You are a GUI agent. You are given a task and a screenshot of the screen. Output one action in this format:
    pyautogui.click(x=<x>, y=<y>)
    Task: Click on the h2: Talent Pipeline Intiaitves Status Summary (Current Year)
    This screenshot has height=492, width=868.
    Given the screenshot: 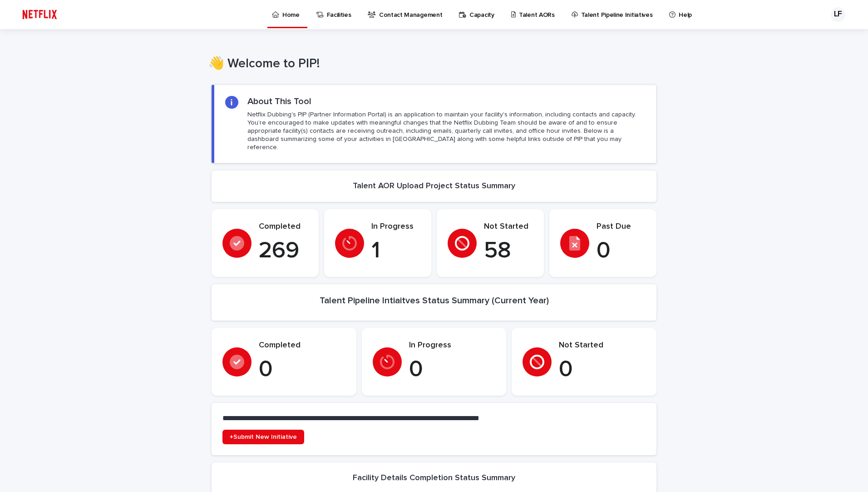 What is the action you would take?
    pyautogui.click(x=434, y=300)
    